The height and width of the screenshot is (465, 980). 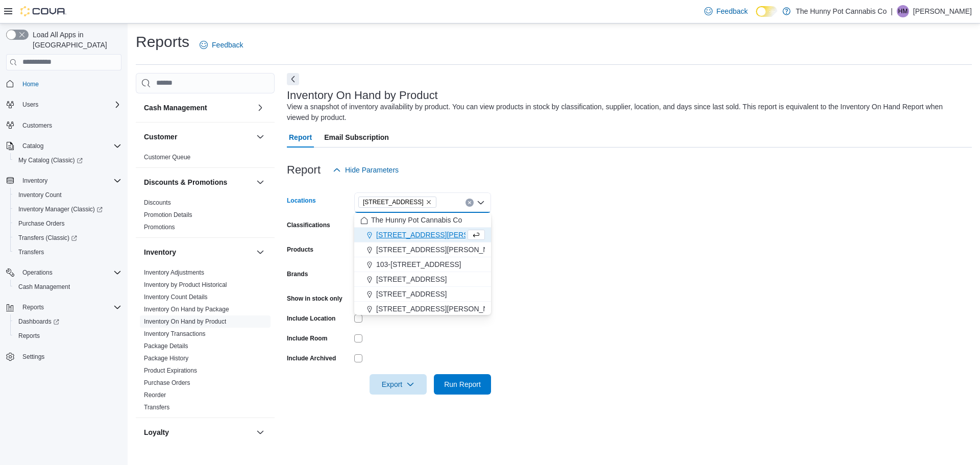 What do you see at coordinates (156, 432) in the screenshot?
I see `h3: Loyalty` at bounding box center [156, 432].